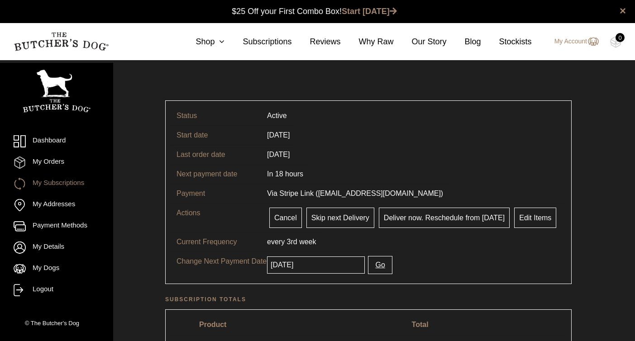  Describe the element at coordinates (506, 42) in the screenshot. I see `a: Stockists` at that location.